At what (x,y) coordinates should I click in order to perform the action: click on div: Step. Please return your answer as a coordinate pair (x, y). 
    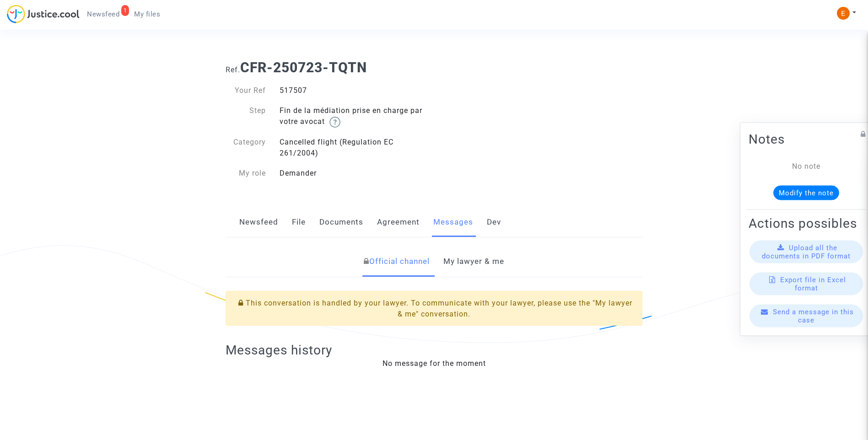
    Looking at the image, I should click on (245, 116).